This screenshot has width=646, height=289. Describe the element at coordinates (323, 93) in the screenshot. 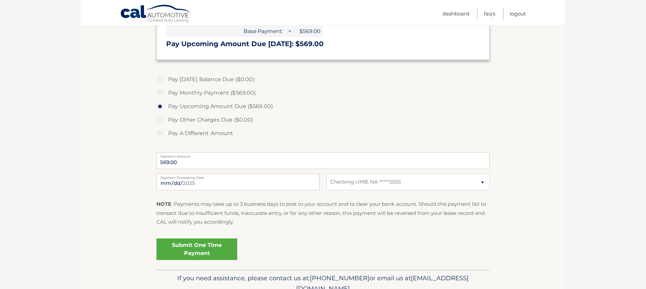

I see `label: Pay Monthly Payment ($569.00)` at that location.